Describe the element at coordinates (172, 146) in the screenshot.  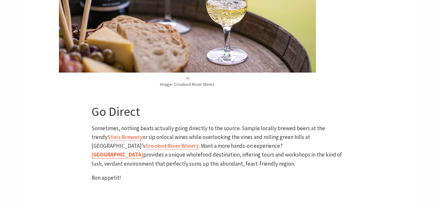
I see `b: Crooked River Winery` at that location.